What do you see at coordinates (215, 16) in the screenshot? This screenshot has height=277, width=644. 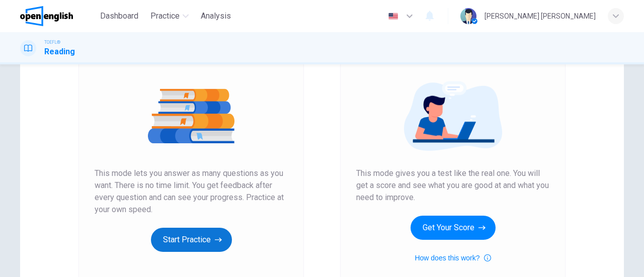 I see `span: Analysis` at bounding box center [215, 16].